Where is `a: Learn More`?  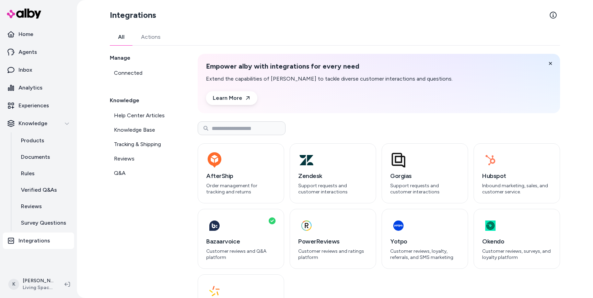
a: Learn More is located at coordinates (232, 98).